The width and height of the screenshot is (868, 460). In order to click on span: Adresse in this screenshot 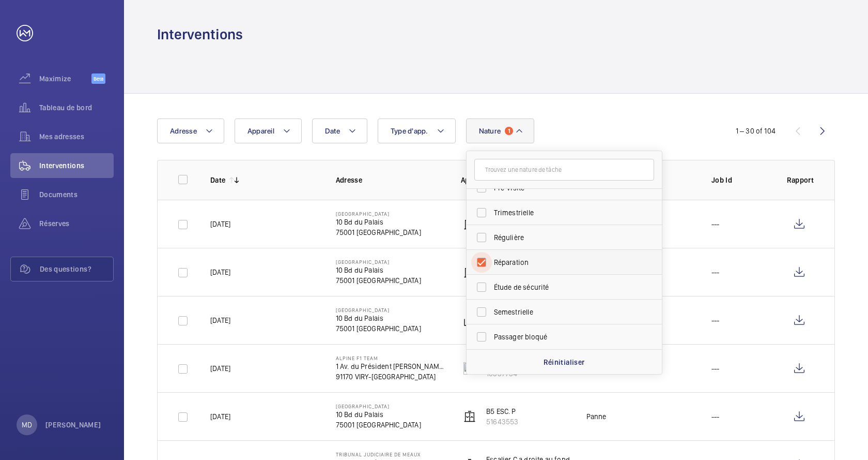, I will do `click(183, 131)`.